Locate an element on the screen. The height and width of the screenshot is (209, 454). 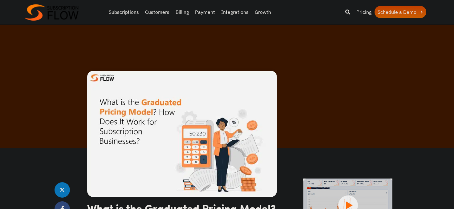
a: Billing is located at coordinates (182, 12).